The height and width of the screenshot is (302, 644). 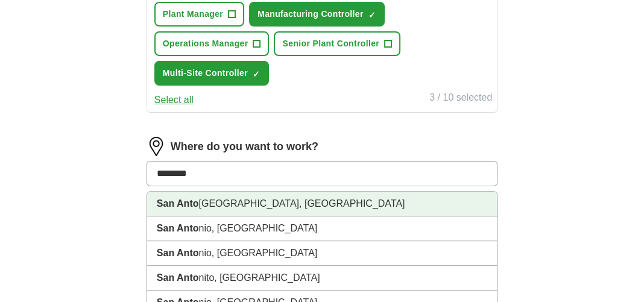 What do you see at coordinates (212, 44) in the screenshot?
I see `button: Operations Manager` at bounding box center [212, 44].